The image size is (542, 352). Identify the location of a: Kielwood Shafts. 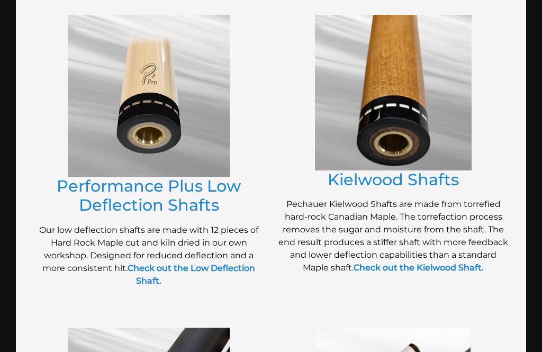
(393, 179).